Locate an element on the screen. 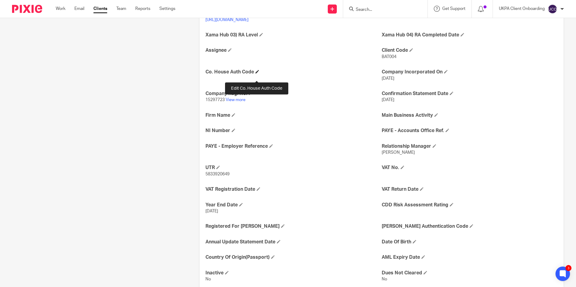 This screenshot has height=287, width=576. h4: UTR is located at coordinates (293, 168).